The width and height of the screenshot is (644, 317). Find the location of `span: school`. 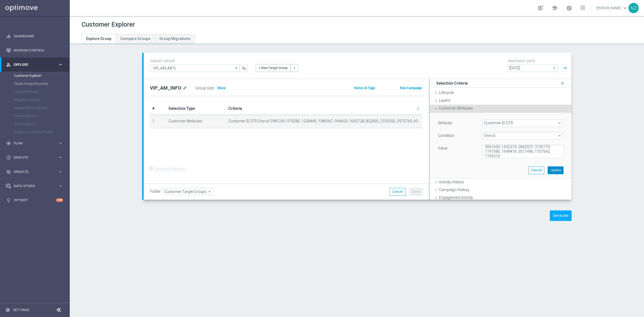

span: school is located at coordinates (555, 8).